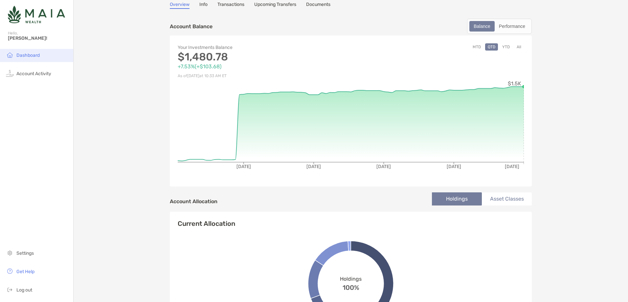  Describe the element at coordinates (25, 253) in the screenshot. I see `span: Settings` at that location.